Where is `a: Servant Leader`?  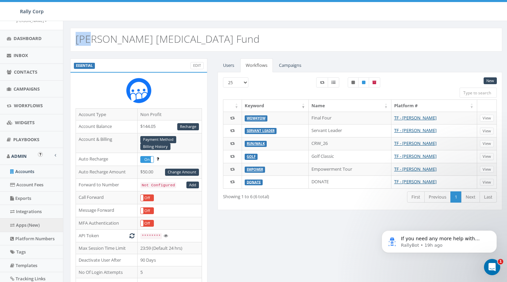 a: Servant Leader is located at coordinates (261, 131).